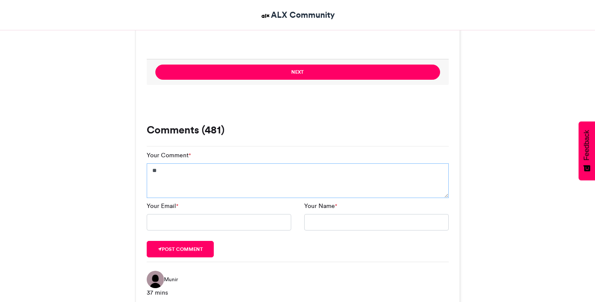 This screenshot has height=302, width=595. Describe the element at coordinates (587, 151) in the screenshot. I see `button: Feedback - Show survey` at that location.